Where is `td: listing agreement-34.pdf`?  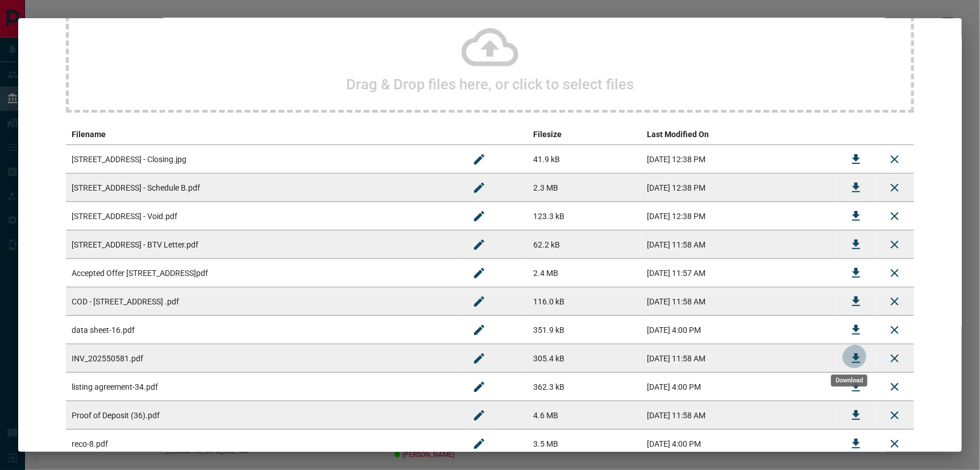 td: listing agreement-34.pdf is located at coordinates (263, 386).